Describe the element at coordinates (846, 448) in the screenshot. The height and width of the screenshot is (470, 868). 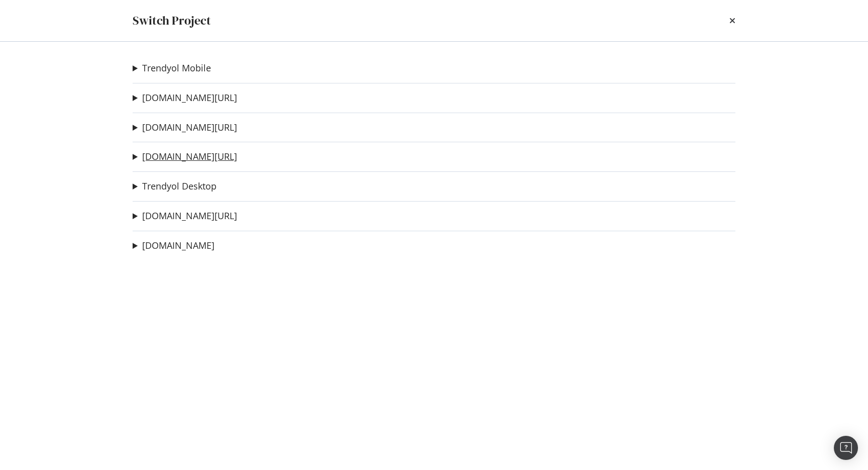
I see `div: Open Intercom Messenger` at that location.